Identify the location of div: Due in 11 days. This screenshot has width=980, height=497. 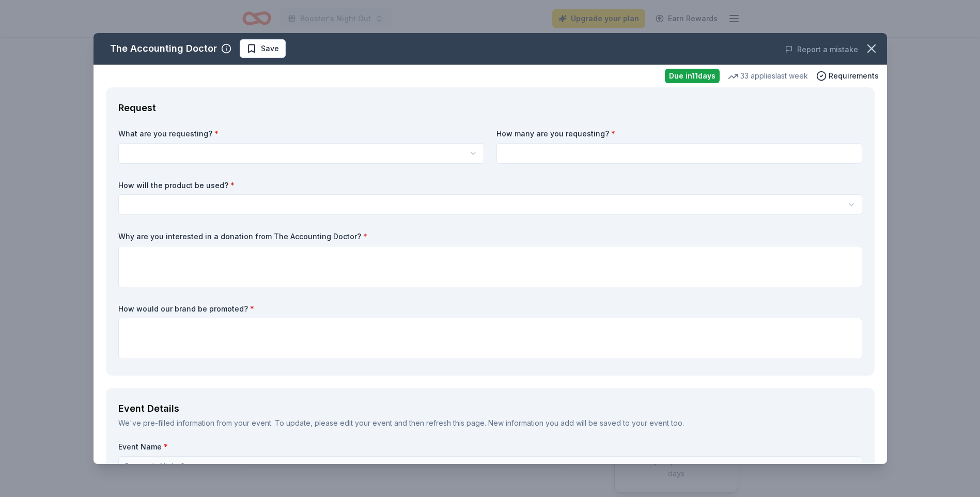
(692, 76).